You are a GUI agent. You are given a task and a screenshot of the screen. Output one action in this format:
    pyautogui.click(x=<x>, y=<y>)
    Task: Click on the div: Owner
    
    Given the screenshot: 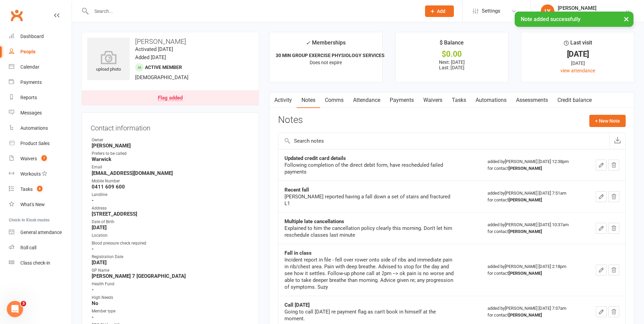 What is the action you would take?
    pyautogui.click(x=171, y=140)
    